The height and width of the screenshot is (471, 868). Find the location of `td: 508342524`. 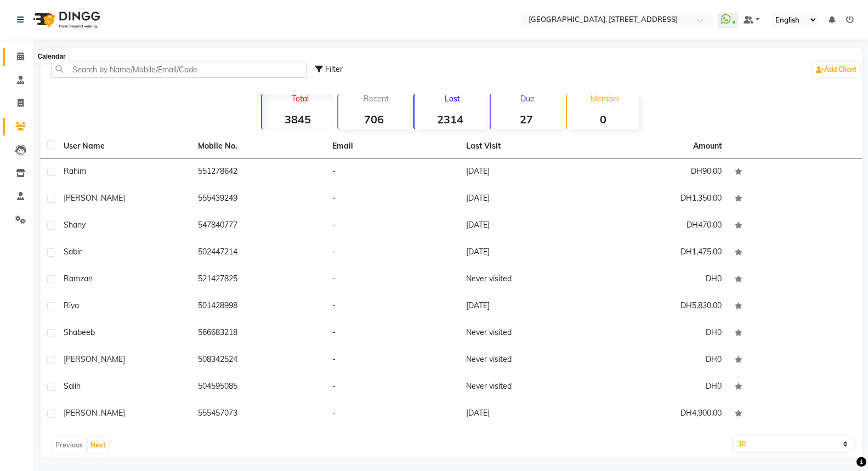

td: 508342524 is located at coordinates (258, 360).